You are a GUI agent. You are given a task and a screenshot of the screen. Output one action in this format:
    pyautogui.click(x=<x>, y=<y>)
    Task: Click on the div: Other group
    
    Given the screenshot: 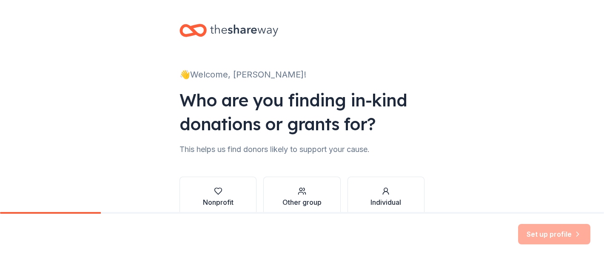 What is the action you would take?
    pyautogui.click(x=302, y=202)
    